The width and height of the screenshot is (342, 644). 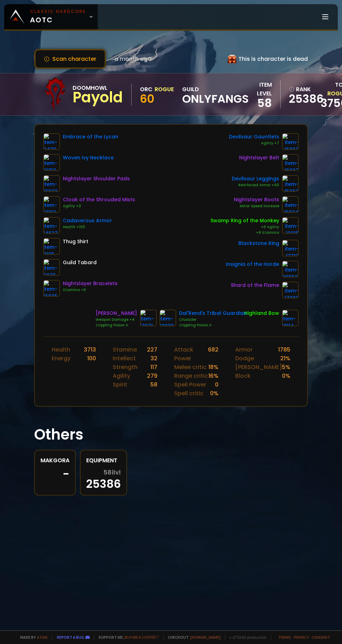 What do you see at coordinates (88, 158) in the screenshot?
I see `div: Woven Ivy Necklace` at bounding box center [88, 158].